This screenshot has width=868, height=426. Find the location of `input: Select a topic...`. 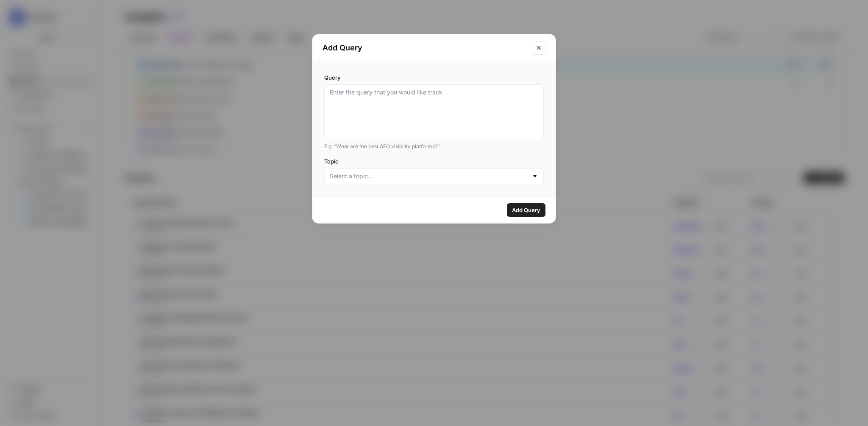

input: Select a topic... is located at coordinates (429, 176).